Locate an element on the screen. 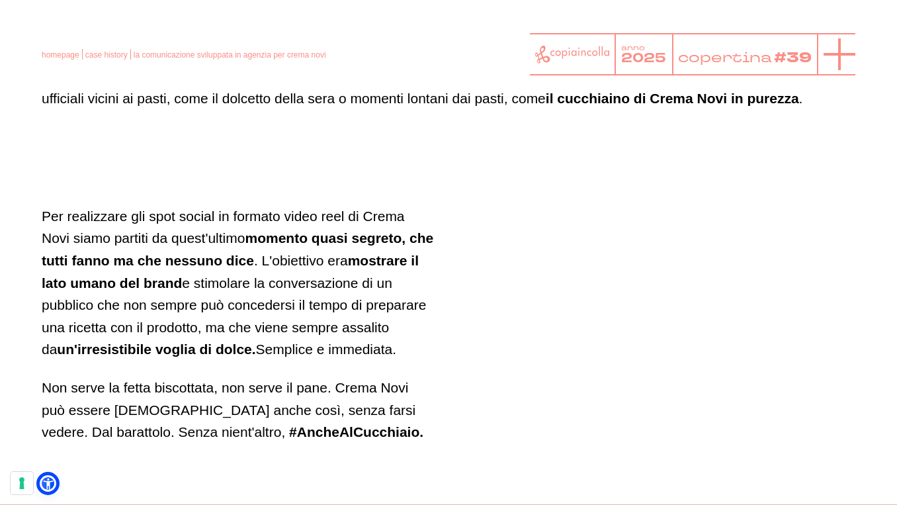 The height and width of the screenshot is (505, 897). tspan: 2025 is located at coordinates (643, 58).